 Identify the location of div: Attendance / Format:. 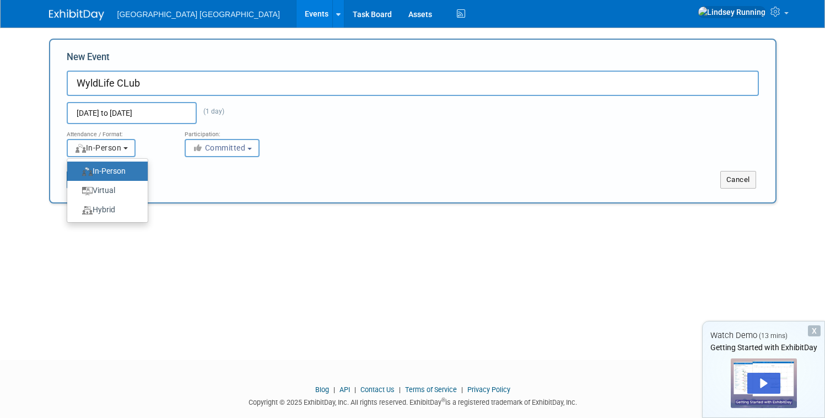
(117, 131).